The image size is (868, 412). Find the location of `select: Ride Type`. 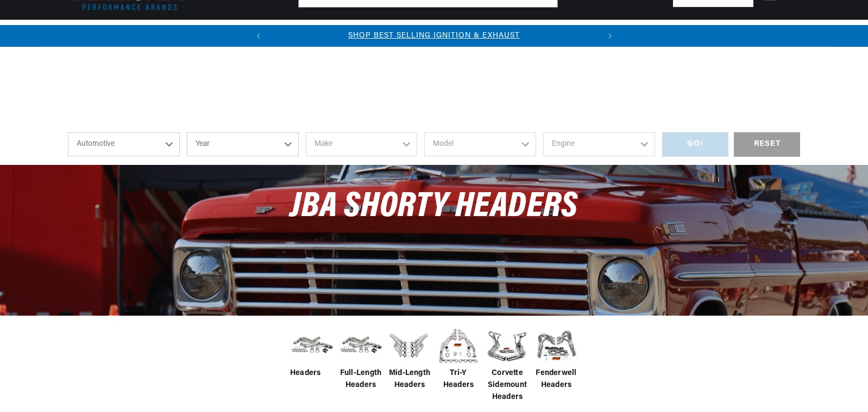

select: Ride Type is located at coordinates (124, 144).